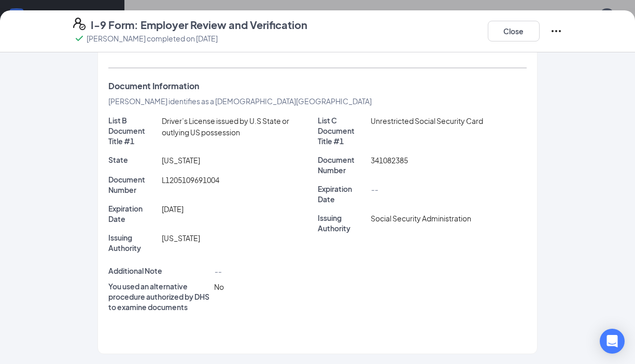 The height and width of the screenshot is (364, 635). I want to click on span: Driver’s License issued by U.S State or outlying US possession, so click(226, 126).